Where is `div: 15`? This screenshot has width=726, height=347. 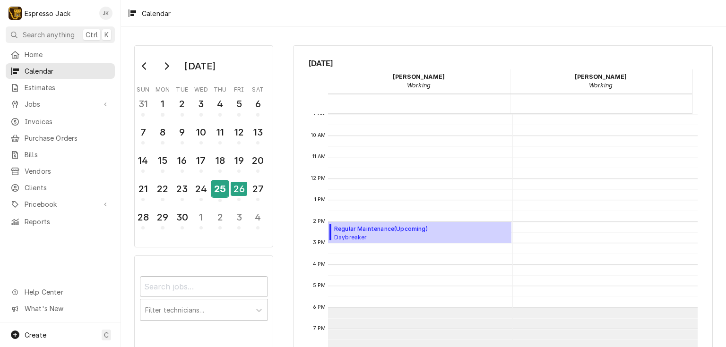 div: 15 is located at coordinates (162, 161).